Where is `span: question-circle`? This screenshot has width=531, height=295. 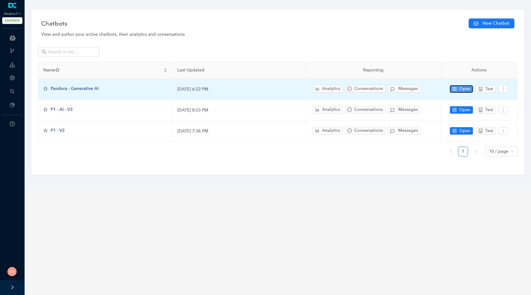
span: question-circle is located at coordinates (12, 124).